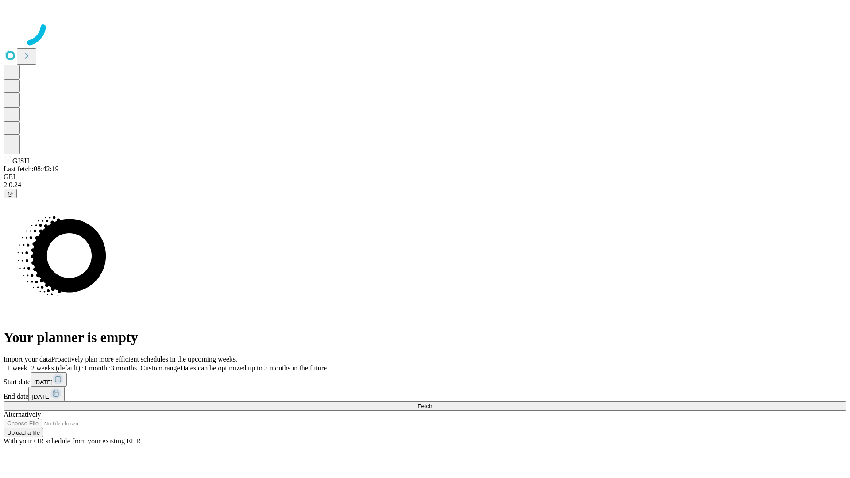  Describe the element at coordinates (425, 177) in the screenshot. I see `div: GEI` at that location.